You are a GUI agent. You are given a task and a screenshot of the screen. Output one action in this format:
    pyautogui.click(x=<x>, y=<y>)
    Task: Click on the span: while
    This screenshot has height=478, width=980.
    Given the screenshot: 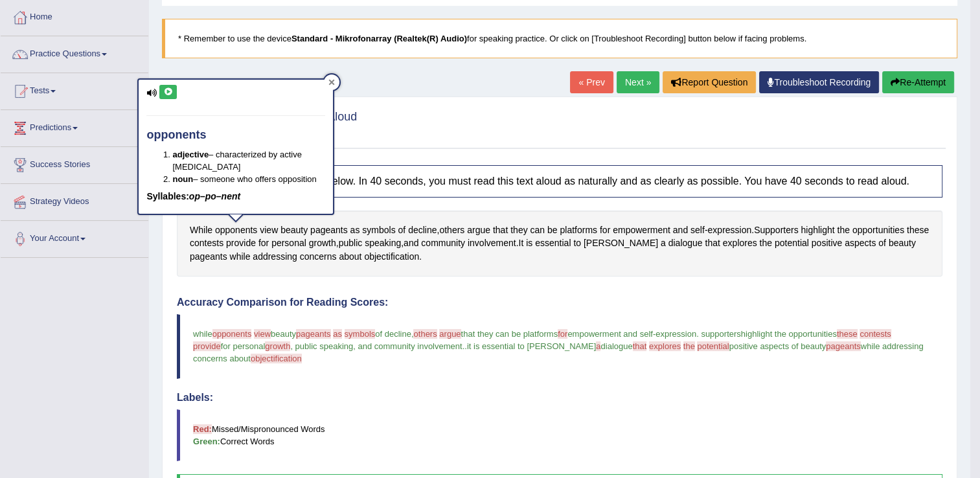 What is the action you would take?
    pyautogui.click(x=203, y=334)
    